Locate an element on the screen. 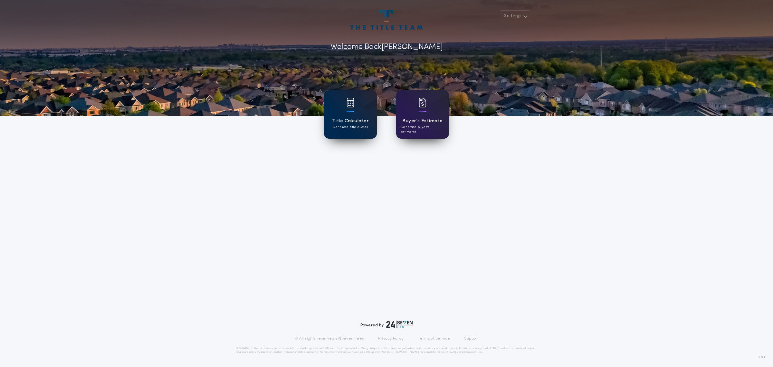 The width and height of the screenshot is (773, 367). a: Support is located at coordinates (471, 338).